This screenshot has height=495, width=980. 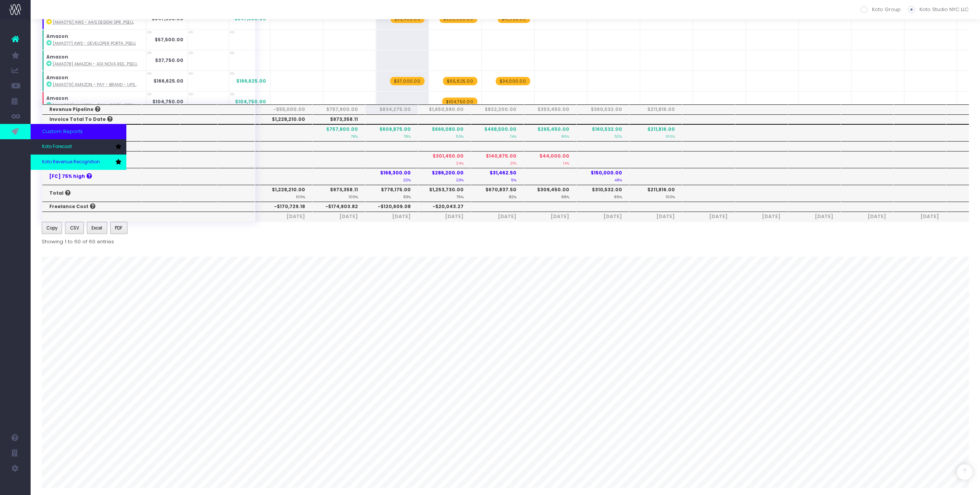 I want to click on small: 21%, so click(x=514, y=162).